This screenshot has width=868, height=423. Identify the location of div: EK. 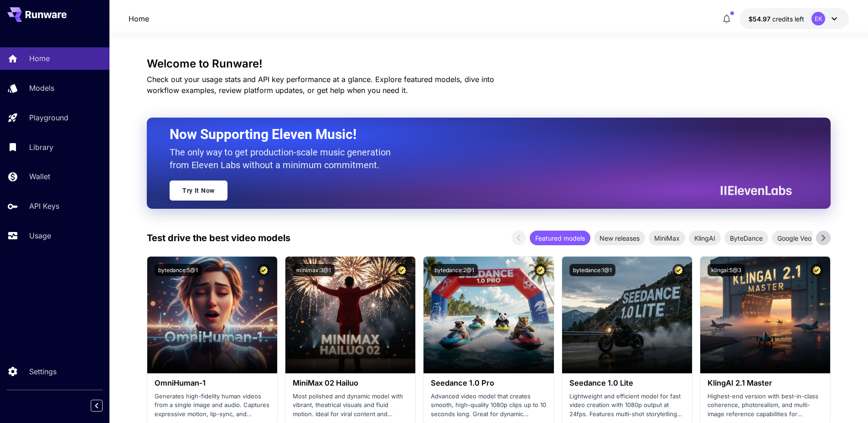
(818, 19).